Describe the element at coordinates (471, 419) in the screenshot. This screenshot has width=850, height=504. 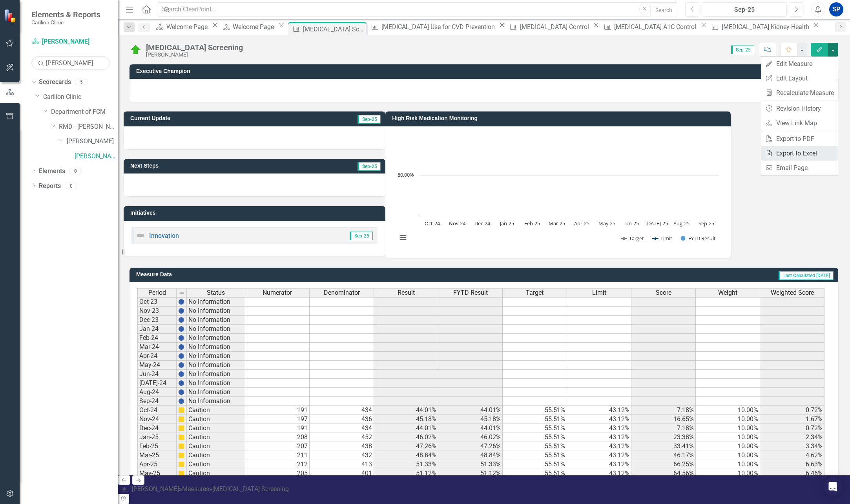
I see `td: 45.18%` at that location.